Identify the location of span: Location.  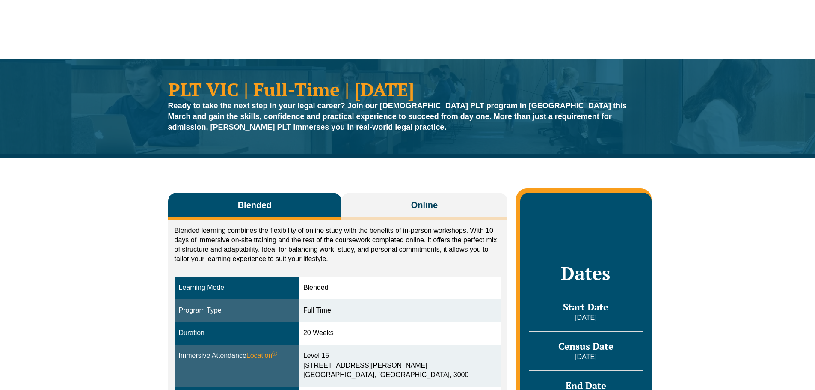
(262, 355).